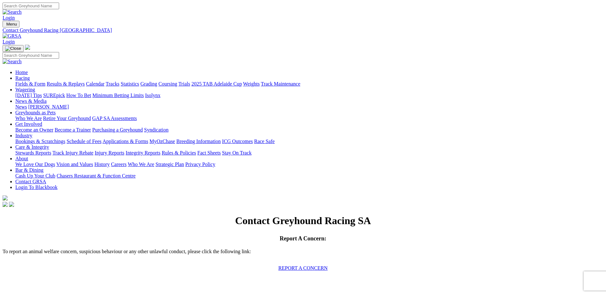  Describe the element at coordinates (162, 141) in the screenshot. I see `a: MyOzChase` at that location.